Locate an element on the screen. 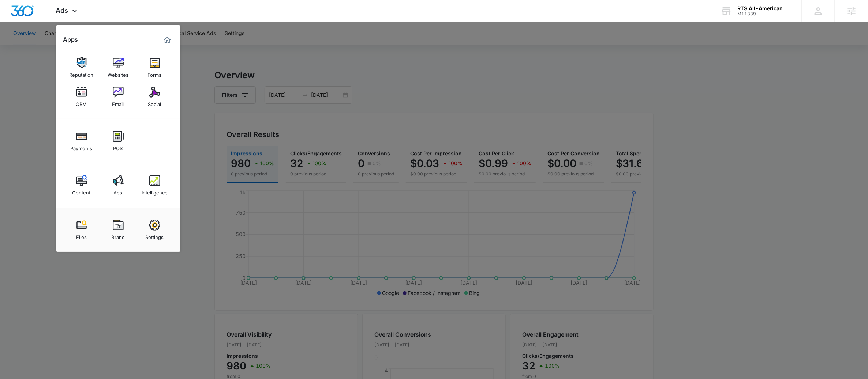  a: Reputation is located at coordinates (81, 67).